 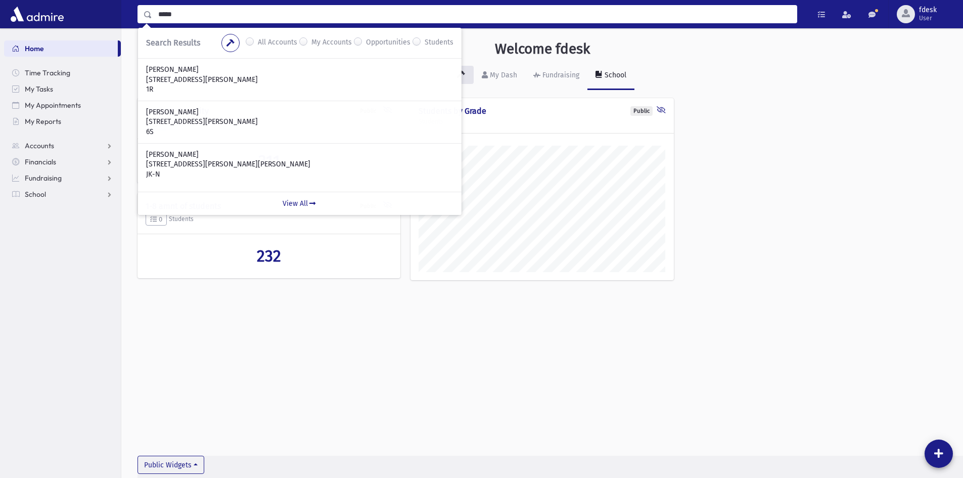 What do you see at coordinates (156, 219) in the screenshot?
I see `span: 0` at bounding box center [156, 219].